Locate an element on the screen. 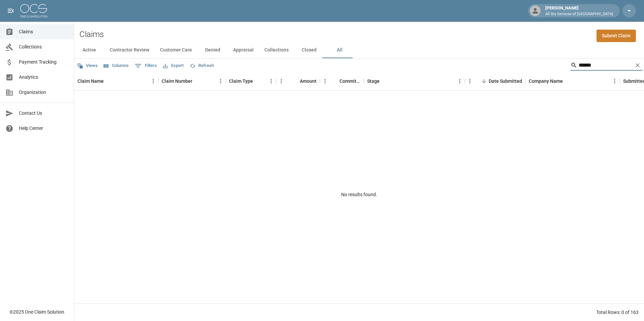  button: Contractor Review is located at coordinates (129, 50).